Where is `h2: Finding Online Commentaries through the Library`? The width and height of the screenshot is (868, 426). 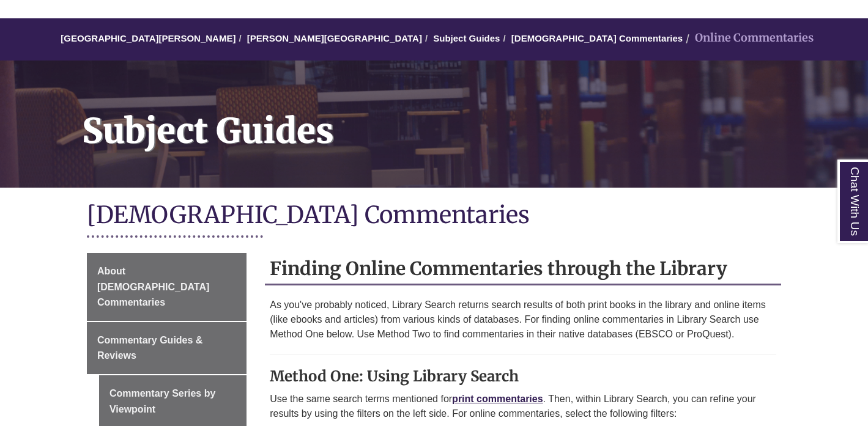 h2: Finding Online Commentaries through the Library is located at coordinates (523, 269).